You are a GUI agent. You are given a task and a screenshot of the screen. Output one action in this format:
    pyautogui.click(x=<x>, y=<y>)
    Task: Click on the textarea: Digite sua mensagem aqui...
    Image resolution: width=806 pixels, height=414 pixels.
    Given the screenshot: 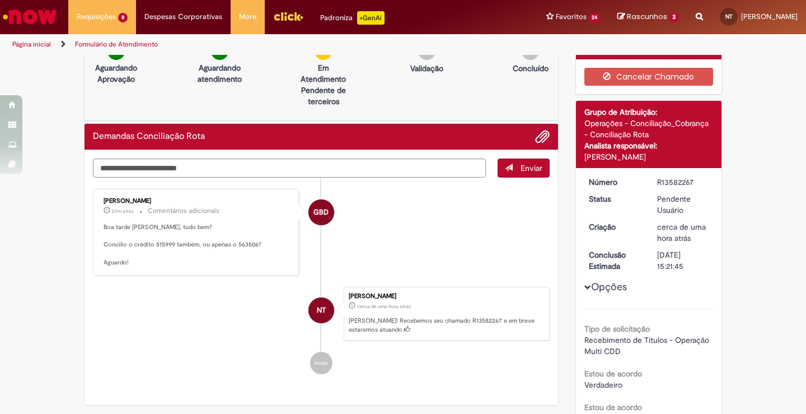 What is the action you would take?
    pyautogui.click(x=289, y=168)
    